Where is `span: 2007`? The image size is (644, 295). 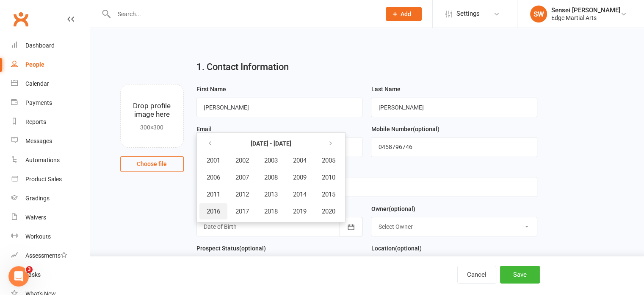
span: 2007 is located at coordinates (242, 177).